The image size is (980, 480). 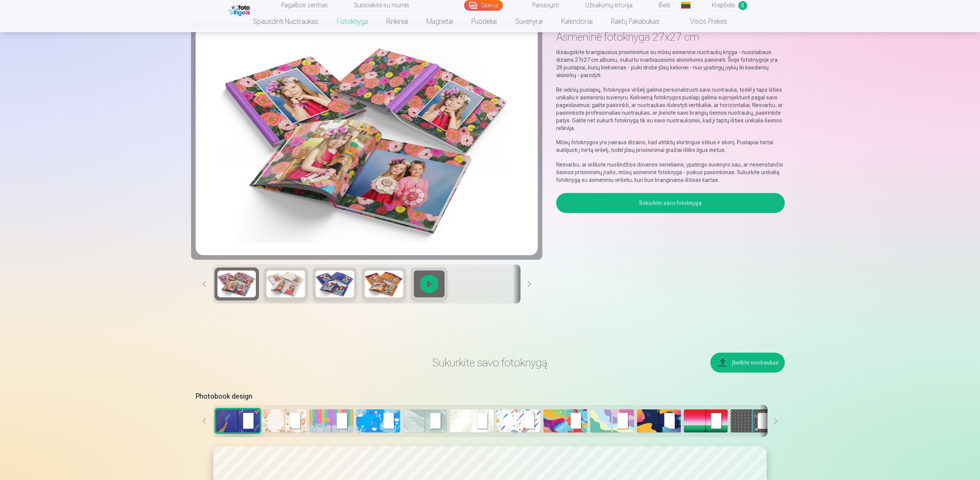 I want to click on p: Be vidinių puslapių, fotoknygos viršelį galima personalizuoti savo nuotrauka, todėl ji taps ištie..., so click(x=670, y=109).